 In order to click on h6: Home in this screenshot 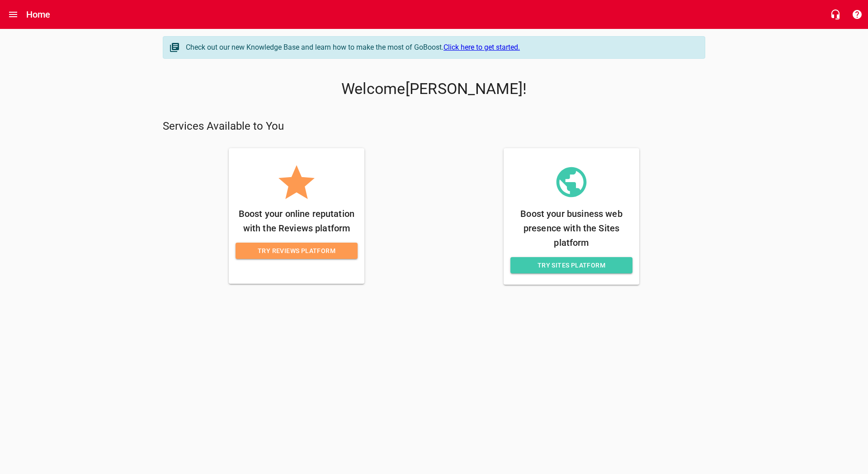, I will do `click(39, 14)`.